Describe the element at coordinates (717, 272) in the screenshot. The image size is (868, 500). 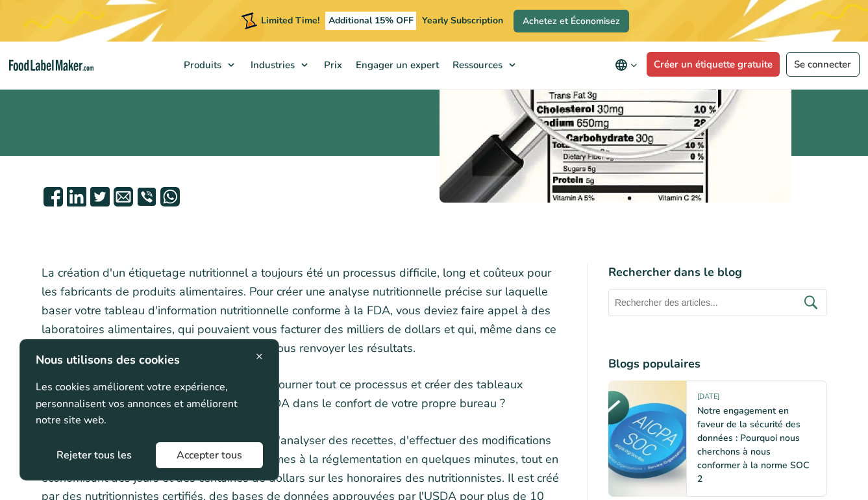
I see `h4: Rechercher dans le blog` at that location.